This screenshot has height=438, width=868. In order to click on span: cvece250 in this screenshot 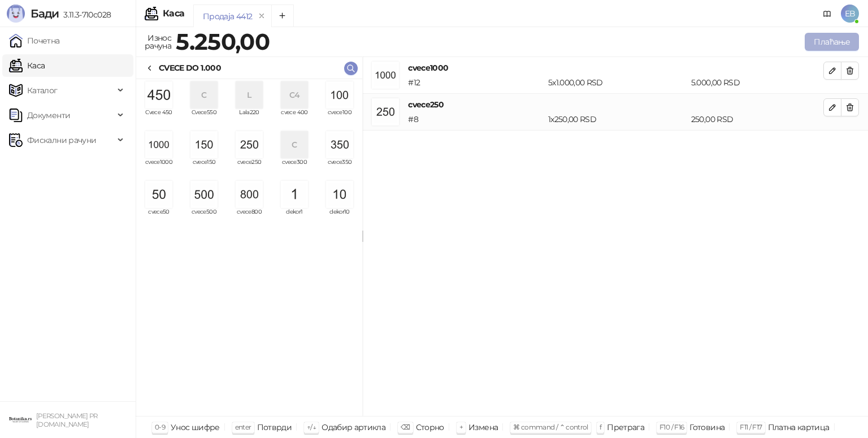, I will do `click(249, 167)`.